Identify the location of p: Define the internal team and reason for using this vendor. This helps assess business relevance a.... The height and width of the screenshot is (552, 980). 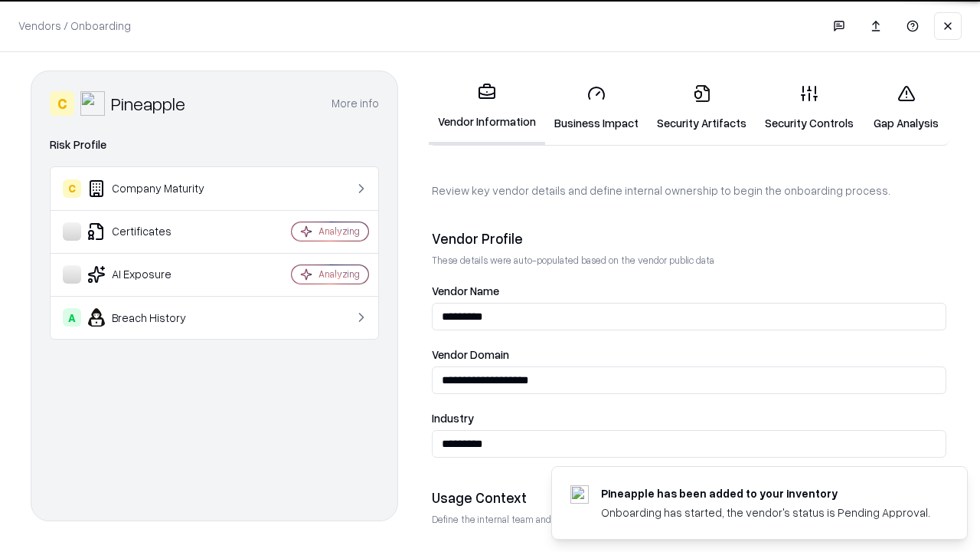
(689, 519).